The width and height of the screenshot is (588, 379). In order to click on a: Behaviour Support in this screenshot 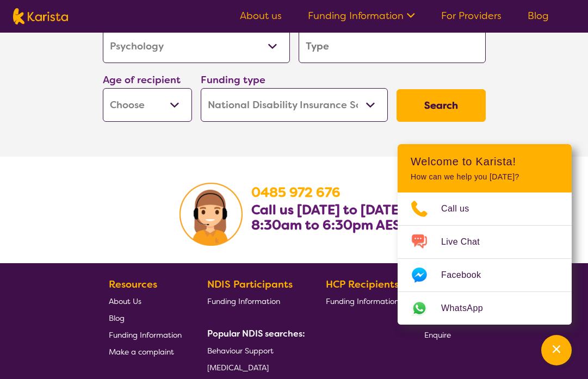, I will do `click(254, 350)`.